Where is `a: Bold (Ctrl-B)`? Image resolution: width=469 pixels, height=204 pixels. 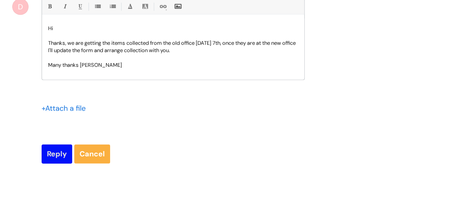 a: Bold (Ctrl-B) is located at coordinates (49, 7).